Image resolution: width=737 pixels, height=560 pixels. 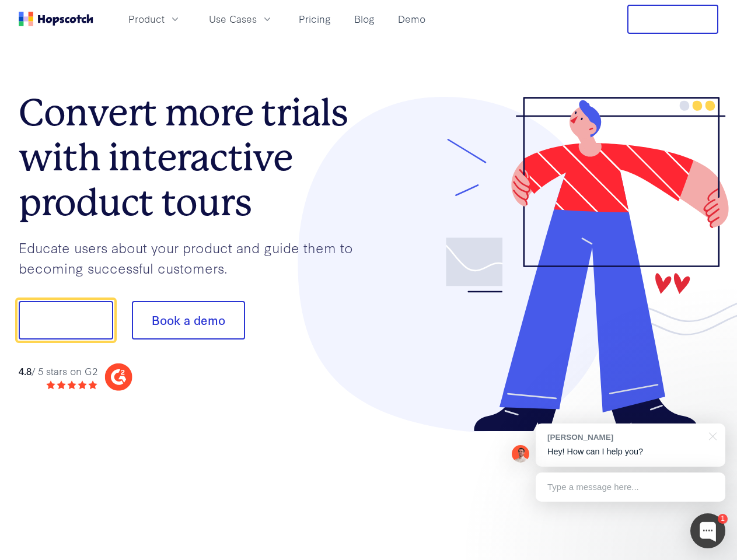 I want to click on a: Home, so click(x=56, y=18).